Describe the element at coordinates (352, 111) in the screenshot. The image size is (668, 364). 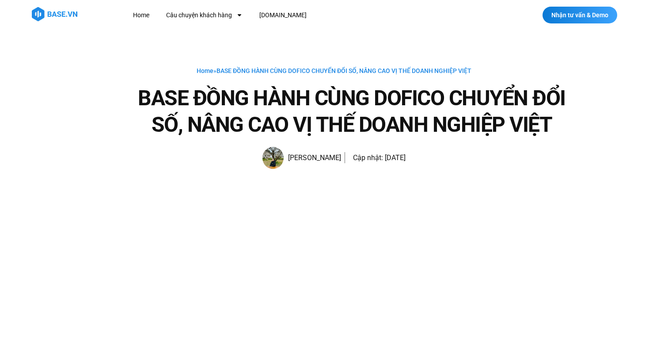
I see `h1: BASE ĐỒNG HÀNH CÙNG DOFICO CHUYỂN ĐỔI SỐ, NÂNG CAO VỊ THẾ DOANH NGHIỆP VIỆT` at that location.